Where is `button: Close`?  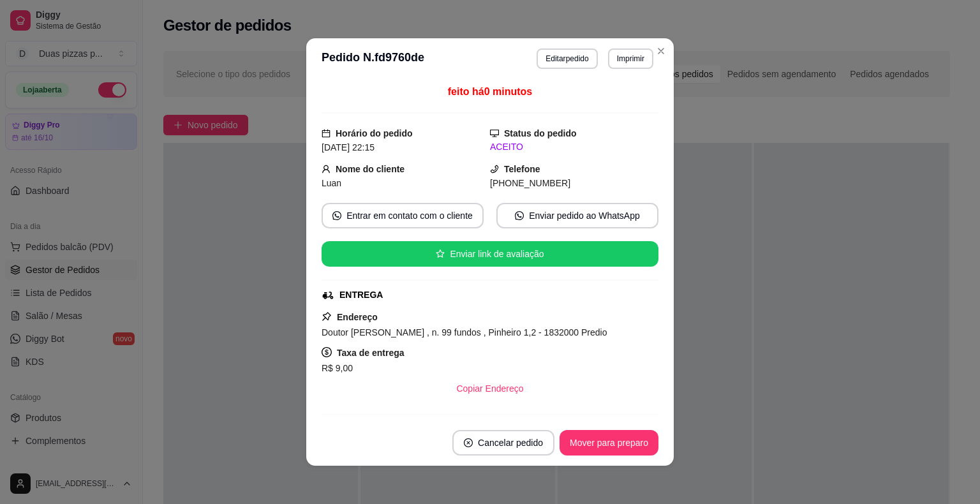
button: Close is located at coordinates (661, 51).